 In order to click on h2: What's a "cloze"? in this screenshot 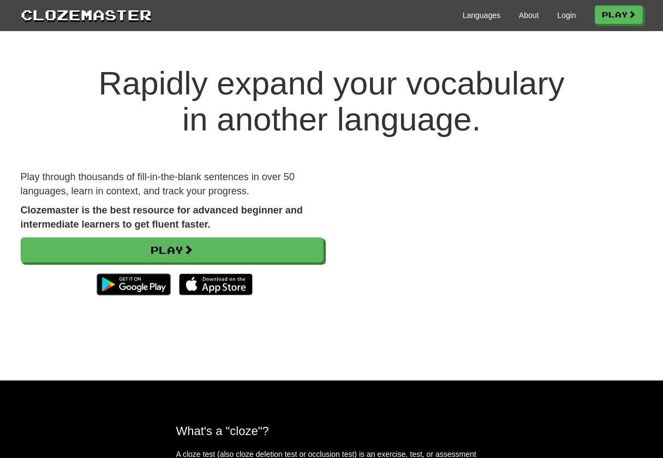, I will do `click(332, 430)`.